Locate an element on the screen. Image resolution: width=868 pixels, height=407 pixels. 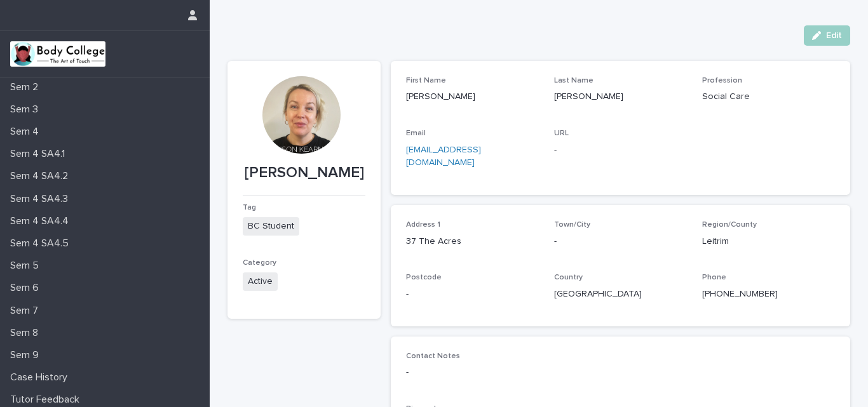
p: Sem 4 SA4.1 is located at coordinates (40, 153).